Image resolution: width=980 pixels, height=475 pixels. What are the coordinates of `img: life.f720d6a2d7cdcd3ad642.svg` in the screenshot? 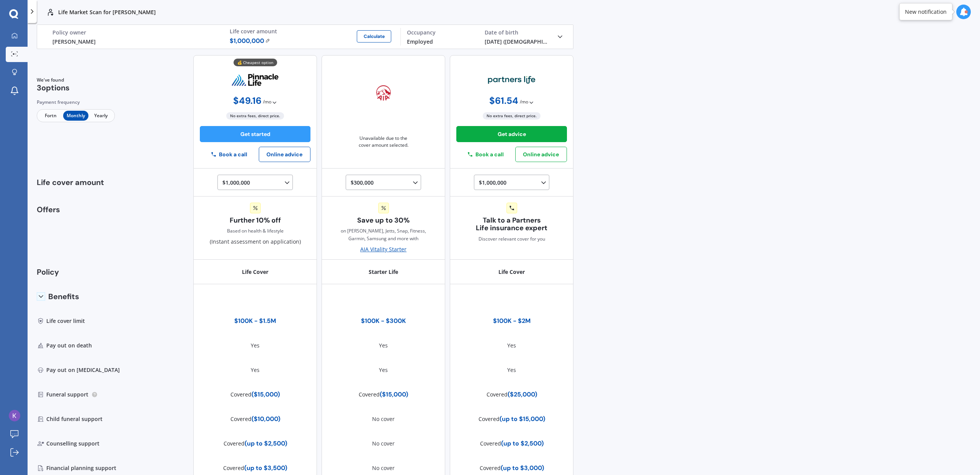 It's located at (51, 12).